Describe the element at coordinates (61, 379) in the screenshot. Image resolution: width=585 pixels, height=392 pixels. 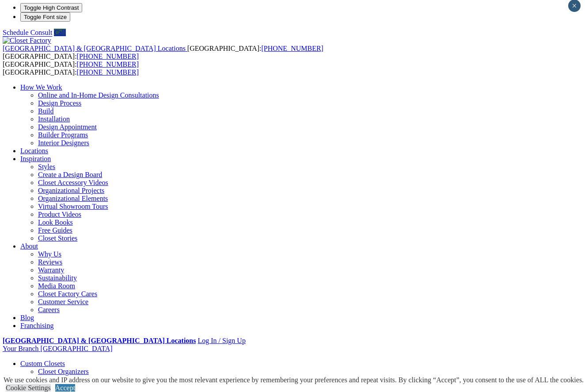
I see `a: Dressing Rooms` at that location.